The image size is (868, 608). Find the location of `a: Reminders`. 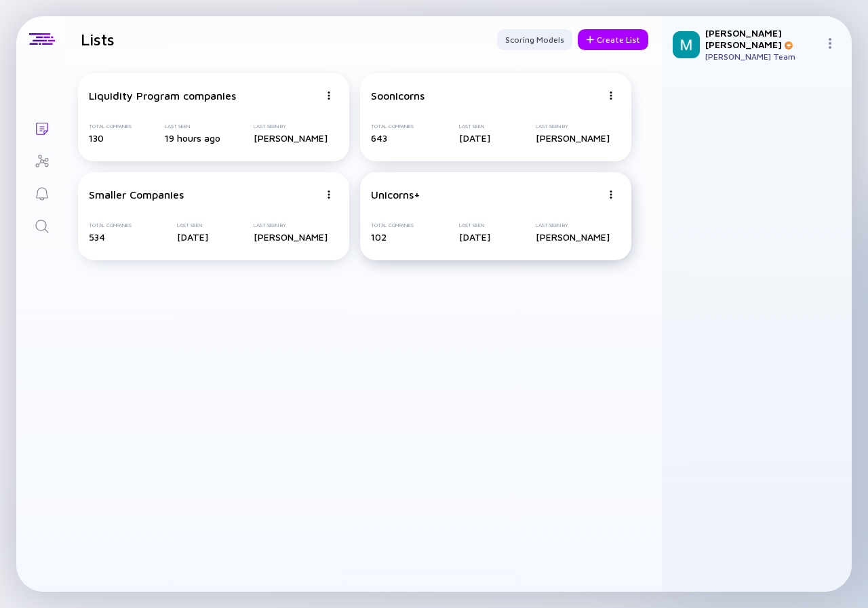

a: Reminders is located at coordinates (41, 192).